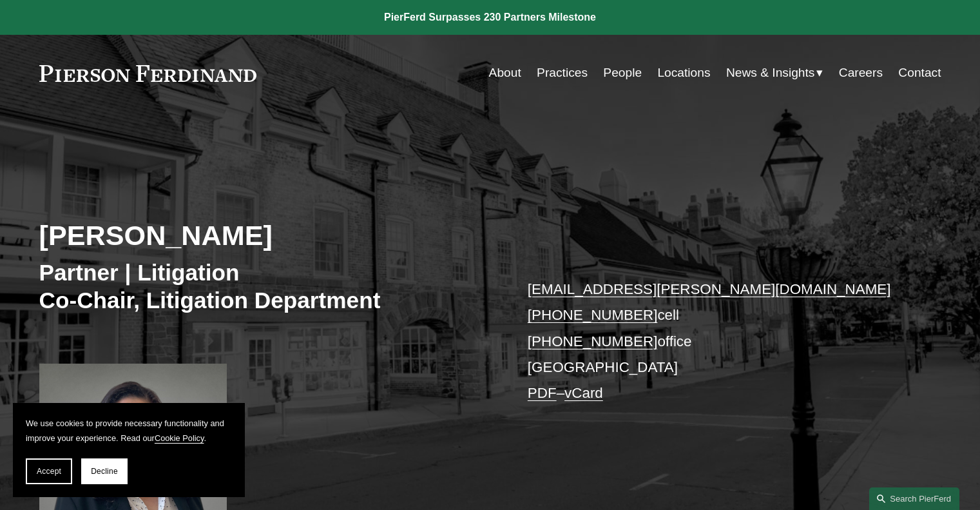 Image resolution: width=980 pixels, height=510 pixels. Describe the element at coordinates (542, 393) in the screenshot. I see `a: PDF` at that location.